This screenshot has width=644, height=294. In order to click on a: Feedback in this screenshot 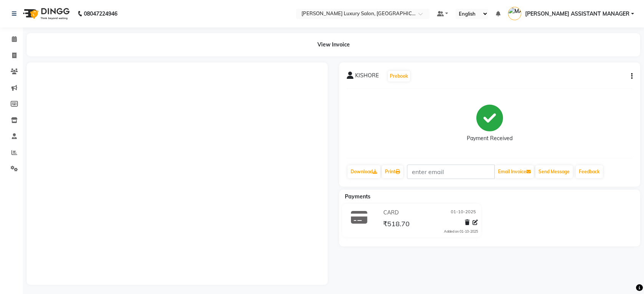, I will do `click(589, 172)`.